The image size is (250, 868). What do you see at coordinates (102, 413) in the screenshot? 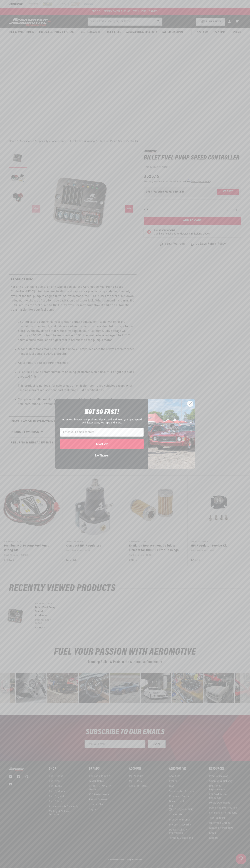
I see `span: NOT SO FAST!` at bounding box center [102, 413].